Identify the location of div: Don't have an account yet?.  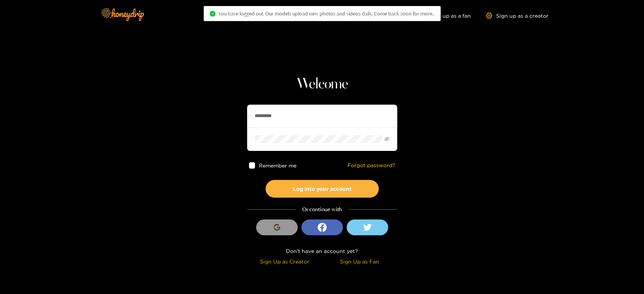
(322, 251).